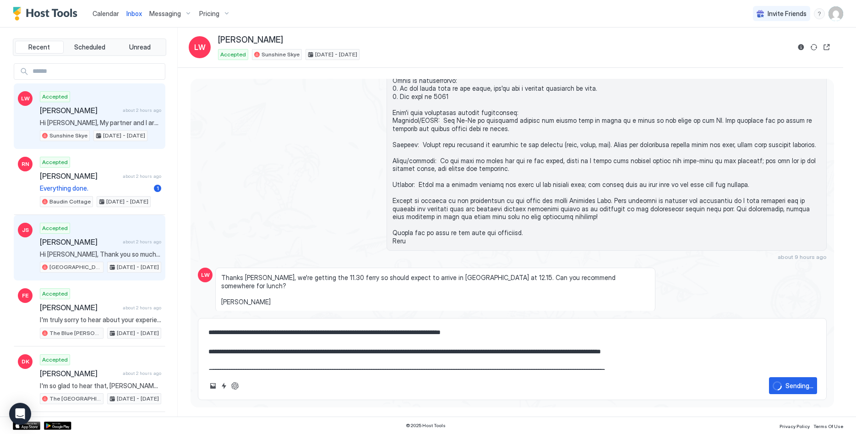  I want to click on div: Host Tools Logo, so click(47, 14).